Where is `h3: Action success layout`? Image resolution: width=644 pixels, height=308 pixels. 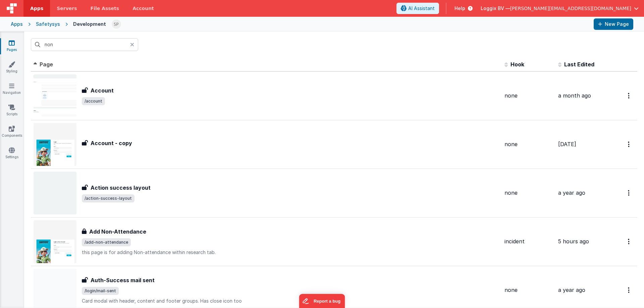 h3: Action success layout is located at coordinates (121, 188).